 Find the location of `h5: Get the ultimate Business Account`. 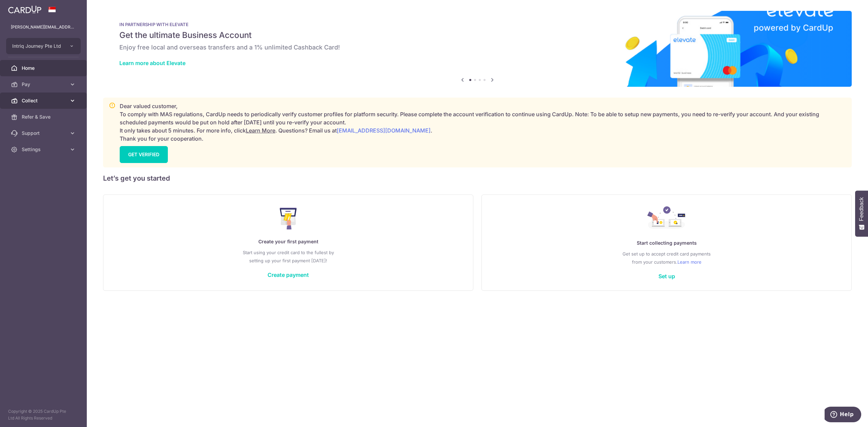

h5: Get the ultimate Business Account is located at coordinates (477, 35).